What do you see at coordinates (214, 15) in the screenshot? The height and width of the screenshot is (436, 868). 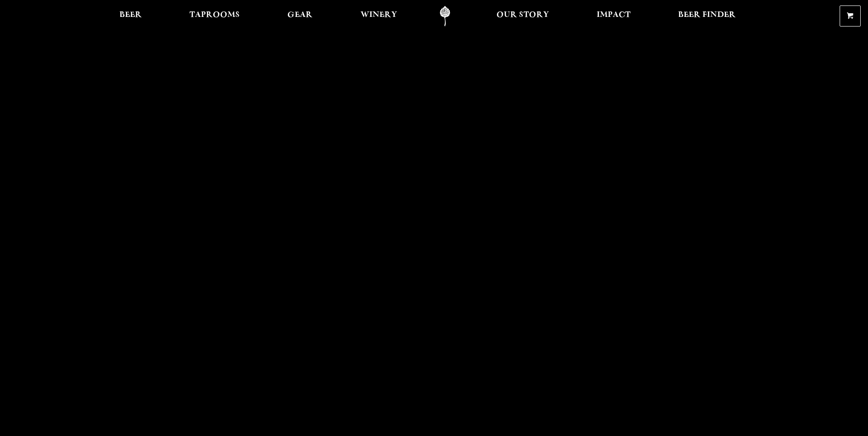 I see `span: Taprooms` at bounding box center [214, 15].